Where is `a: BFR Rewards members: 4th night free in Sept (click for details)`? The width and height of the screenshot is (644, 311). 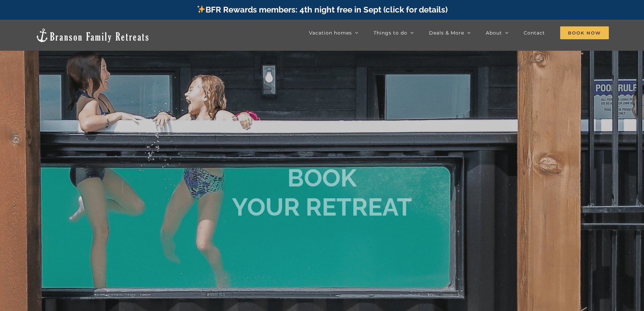
a: BFR Rewards members: 4th night free in Sept (click for details) is located at coordinates (322, 10).